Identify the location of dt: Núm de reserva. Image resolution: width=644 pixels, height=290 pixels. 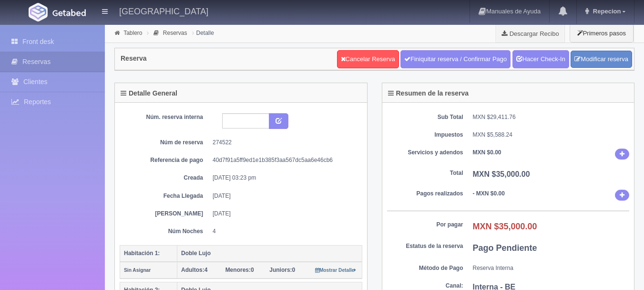
(165, 143).